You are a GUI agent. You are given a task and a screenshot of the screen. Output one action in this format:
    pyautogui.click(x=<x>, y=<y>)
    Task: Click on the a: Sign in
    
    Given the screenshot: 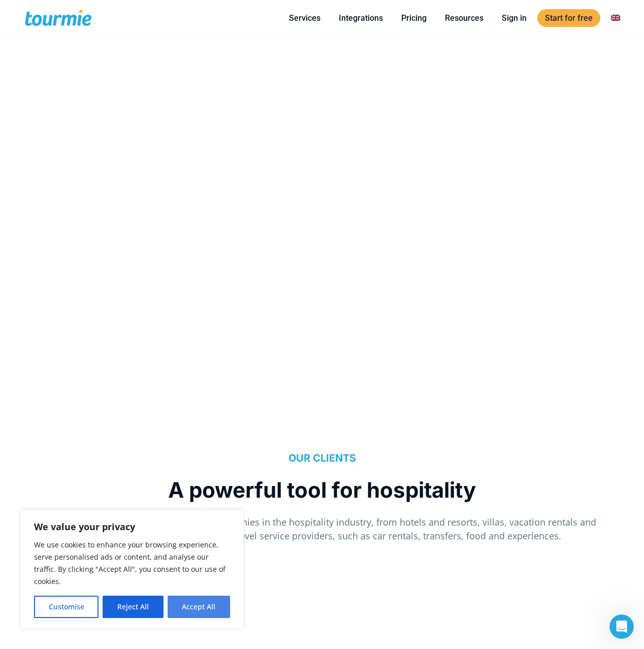 What is the action you would take?
    pyautogui.click(x=514, y=18)
    